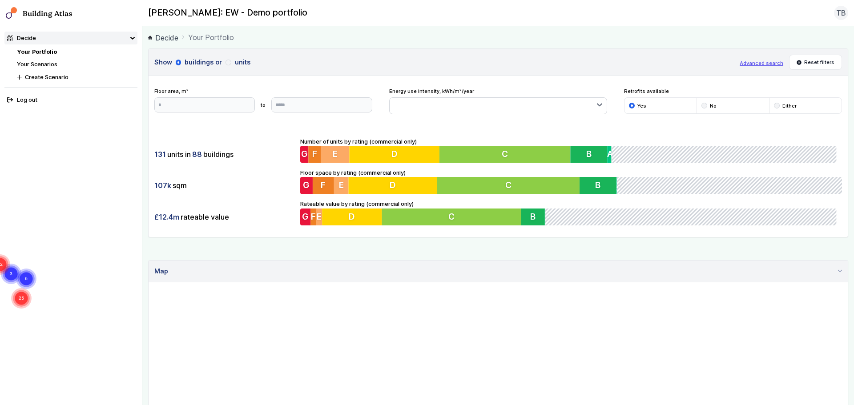  What do you see at coordinates (225, 154) in the screenshot?
I see `div: units in buildings` at bounding box center [225, 154].